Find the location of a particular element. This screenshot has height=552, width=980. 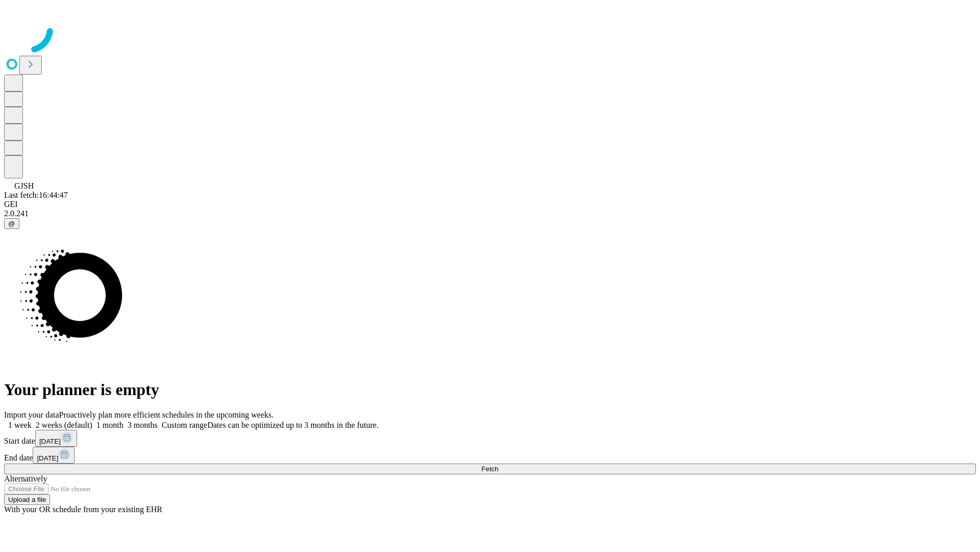

div: Start date is located at coordinates (490, 438).